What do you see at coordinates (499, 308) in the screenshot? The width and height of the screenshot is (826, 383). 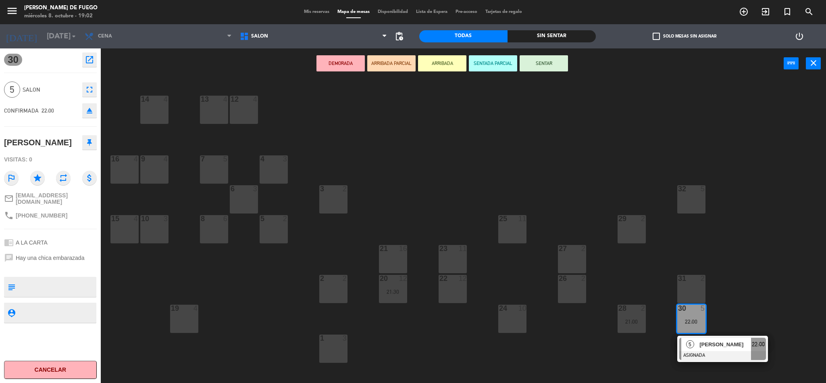 I see `div: 24` at bounding box center [499, 308].